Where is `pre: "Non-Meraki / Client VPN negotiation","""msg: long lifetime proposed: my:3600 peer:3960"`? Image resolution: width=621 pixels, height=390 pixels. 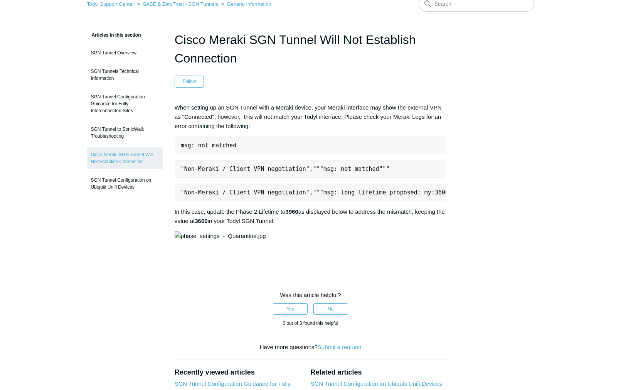
pre: "Non-Meraki / Client VPN negotiation","""msg: long lifetime proposed: my:3600 peer:3960" is located at coordinates (311, 192).